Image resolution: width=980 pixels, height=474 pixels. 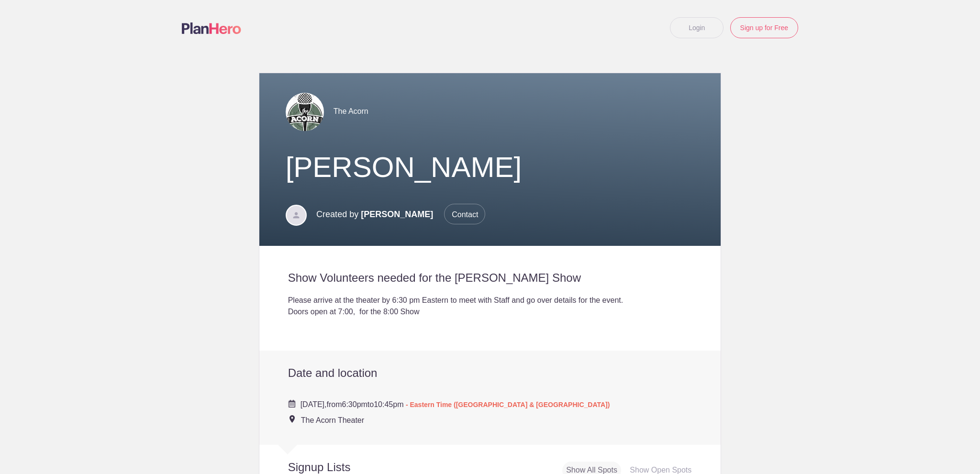 I want to click on span: 10:45pm, so click(x=388, y=404).